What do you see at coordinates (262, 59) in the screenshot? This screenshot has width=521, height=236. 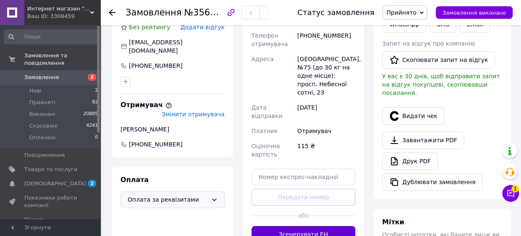 I see `span: Адреса` at bounding box center [262, 59].